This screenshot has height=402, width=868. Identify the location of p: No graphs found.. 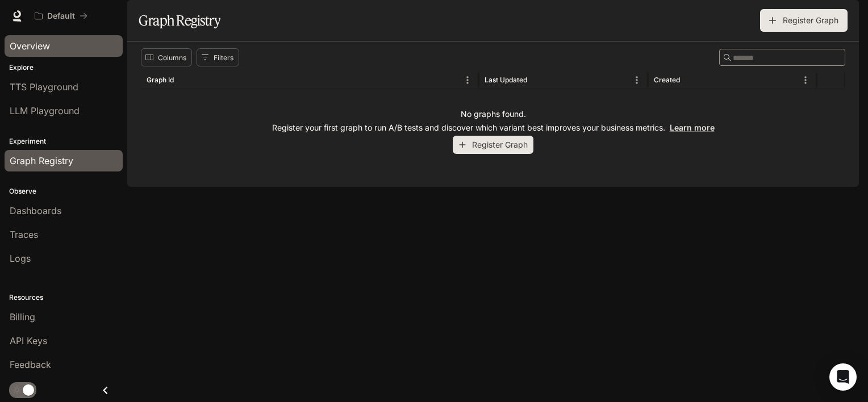
(493, 114).